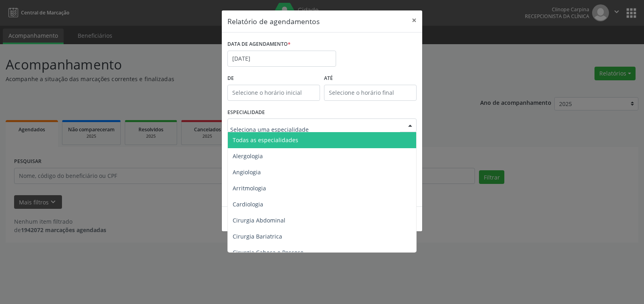 The image size is (644, 304). Describe the element at coordinates (371, 78) in the screenshot. I see `label: ATÉ` at that location.